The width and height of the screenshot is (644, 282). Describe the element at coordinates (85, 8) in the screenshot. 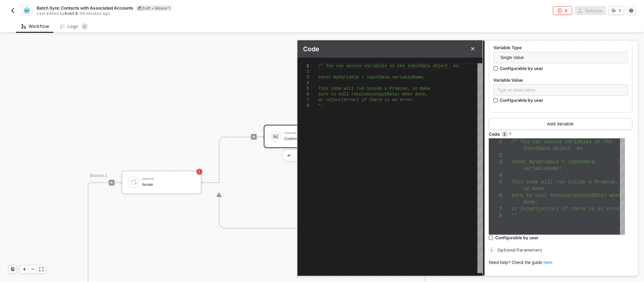

I see `span: Batch Sync Contacts with Associated Accounts` at that location.